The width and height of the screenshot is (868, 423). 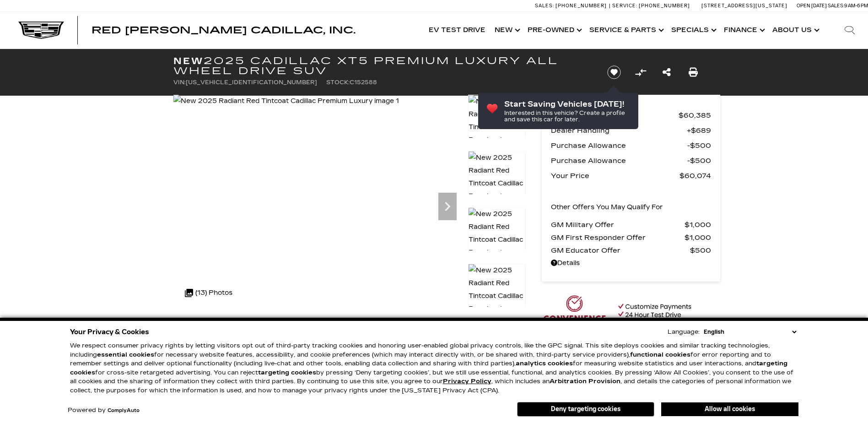 I want to click on a: EV Test Drive, so click(x=457, y=30).